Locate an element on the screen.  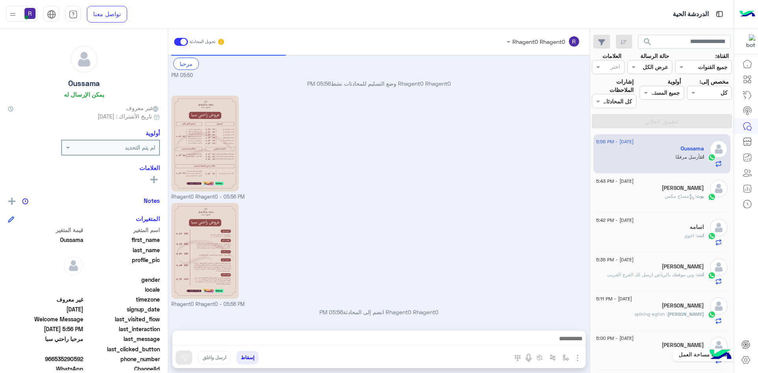
span: first_name is located at coordinates (122, 240).